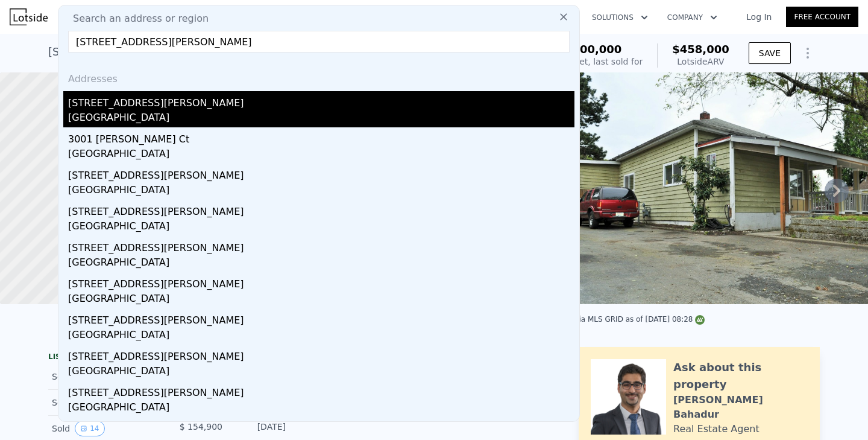 This screenshot has width=868, height=440. I want to click on a: Log In, so click(759, 17).